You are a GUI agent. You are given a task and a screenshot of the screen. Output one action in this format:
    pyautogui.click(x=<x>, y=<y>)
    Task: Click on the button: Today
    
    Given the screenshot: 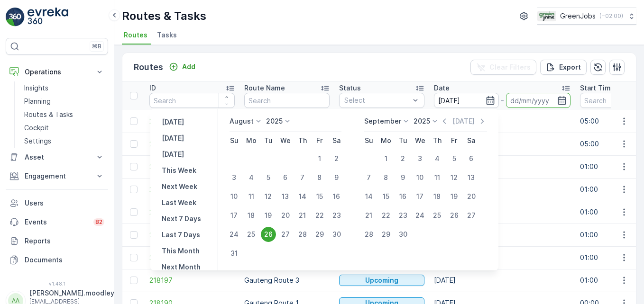 What is the action you would take?
    pyautogui.click(x=172, y=138)
    